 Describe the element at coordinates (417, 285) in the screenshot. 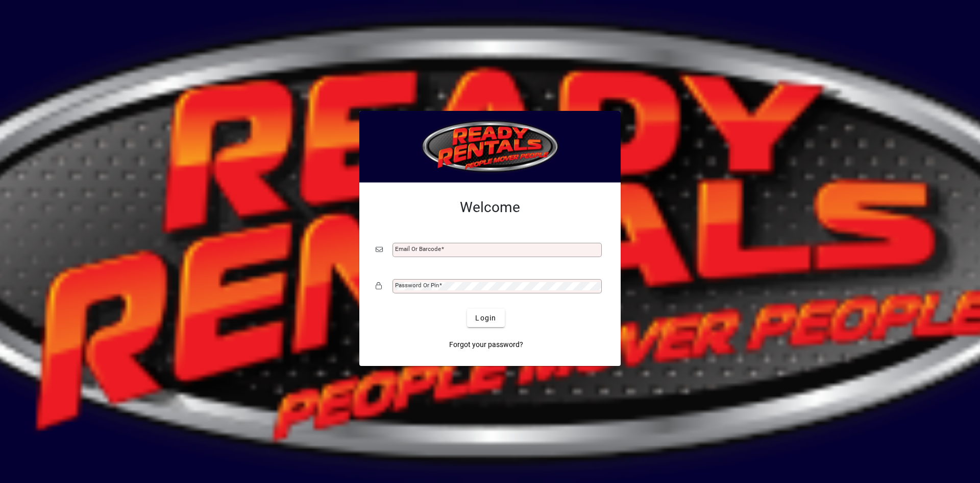

I see `mat-label: Password or Pin` at that location.